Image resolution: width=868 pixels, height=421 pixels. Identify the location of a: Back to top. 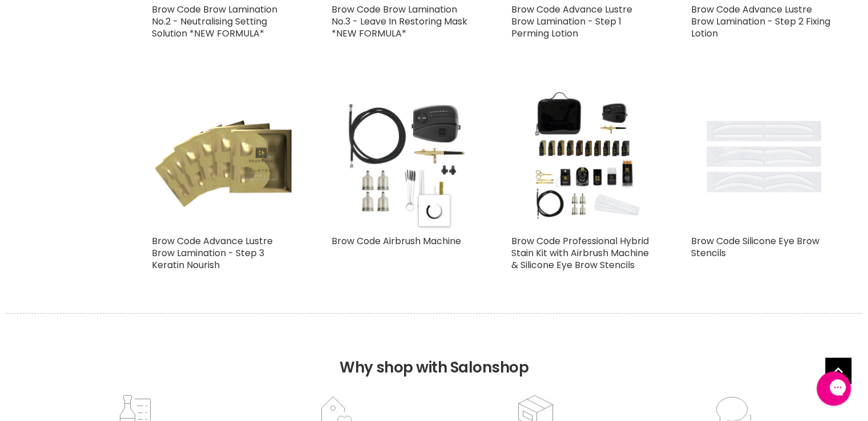
(838, 370).